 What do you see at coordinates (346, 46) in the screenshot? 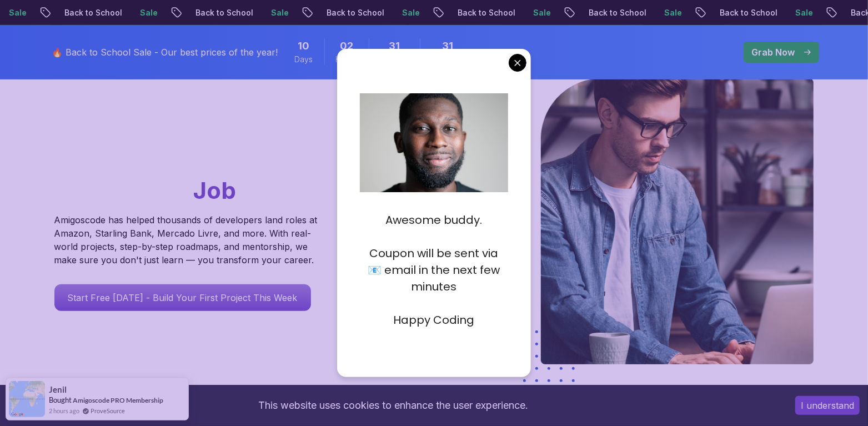
I see `span: 2 Hours` at bounding box center [346, 46].